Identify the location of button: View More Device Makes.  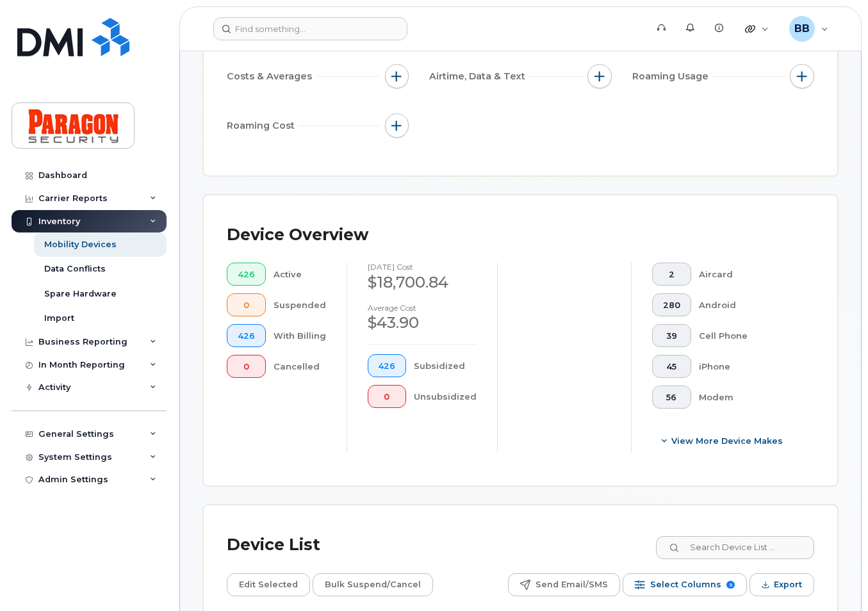
(722, 441).